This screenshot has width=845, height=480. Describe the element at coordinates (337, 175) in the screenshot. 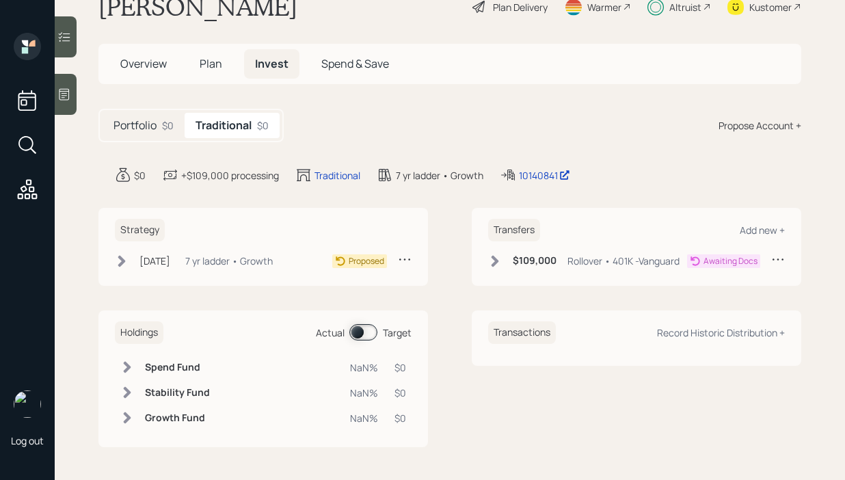

I see `div: Traditional` at that location.